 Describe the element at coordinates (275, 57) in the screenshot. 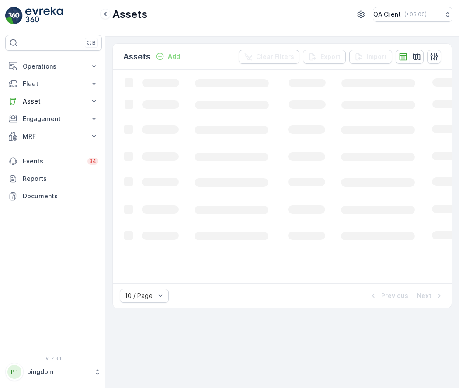

I see `p: Clear Filters` at that location.